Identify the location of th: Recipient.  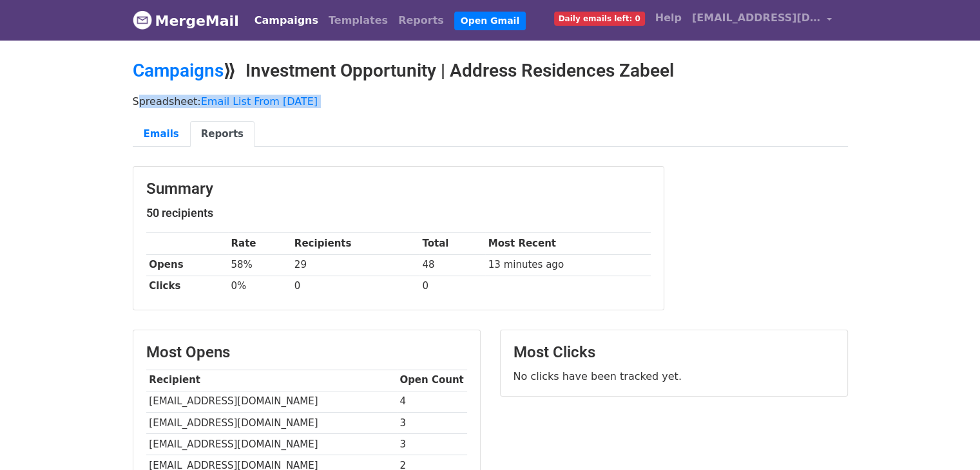
(271, 380).